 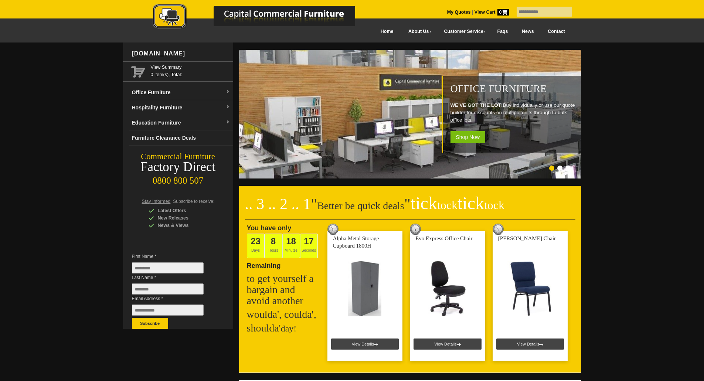 What do you see at coordinates (492, 12) in the screenshot?
I see `strong: View Cart` at bounding box center [492, 12].